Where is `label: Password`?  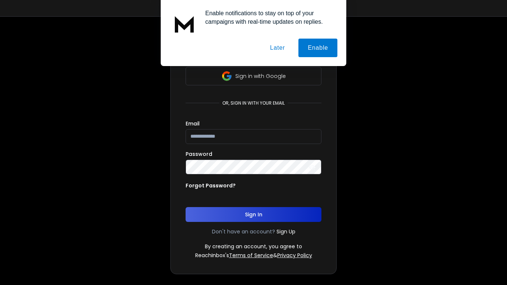 label: Password is located at coordinates (199, 154).